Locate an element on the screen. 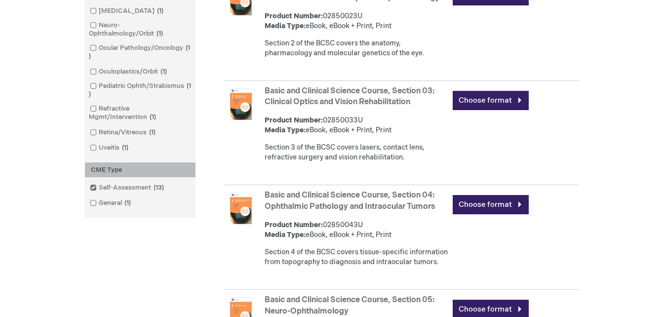 The height and width of the screenshot is (317, 663). div: 02850043U eBook, eBook + Print, Print is located at coordinates (356, 230).